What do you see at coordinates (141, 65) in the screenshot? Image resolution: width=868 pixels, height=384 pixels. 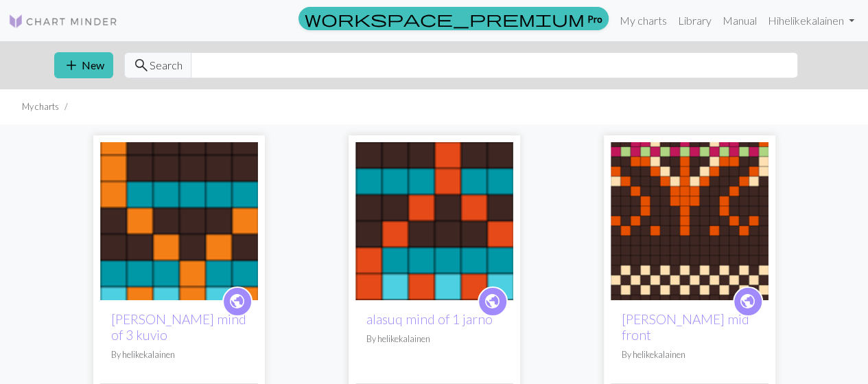 I see `span: search` at bounding box center [141, 65].